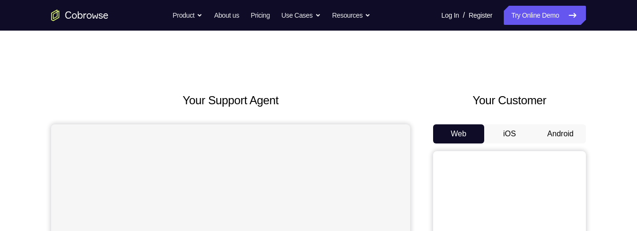 This screenshot has width=637, height=231. Describe the element at coordinates (561, 134) in the screenshot. I see `button: Android` at that location.